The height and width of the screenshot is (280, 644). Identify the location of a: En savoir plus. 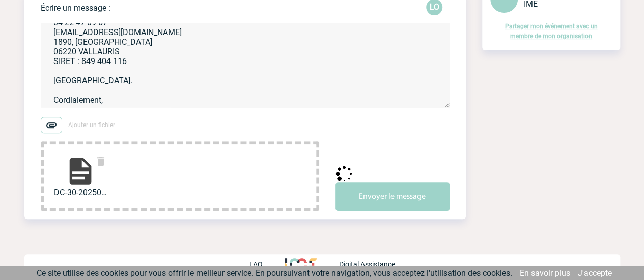
(545, 273).